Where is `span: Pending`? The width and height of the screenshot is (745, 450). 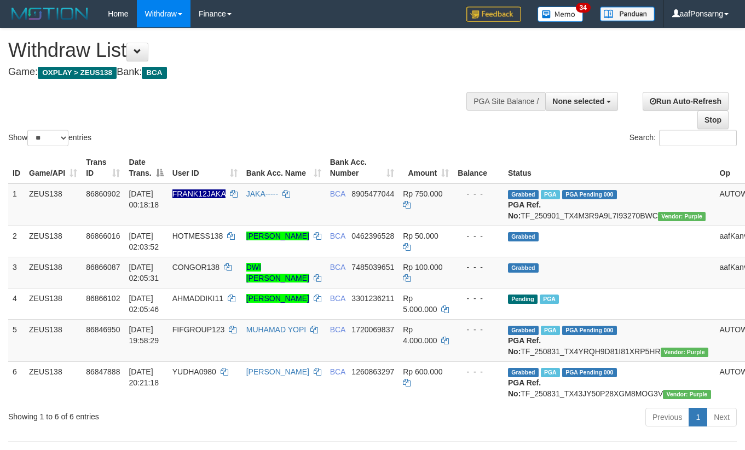
span: Pending is located at coordinates (523, 299).